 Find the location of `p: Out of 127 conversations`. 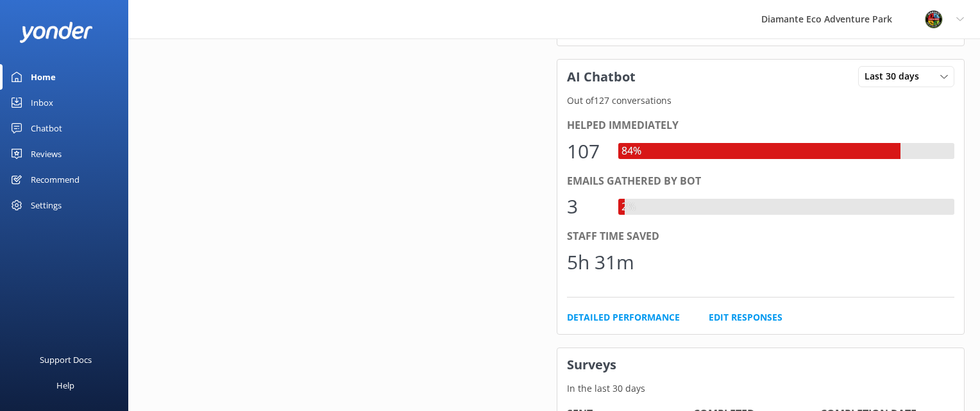

p: Out of 127 conversations is located at coordinates (761, 101).